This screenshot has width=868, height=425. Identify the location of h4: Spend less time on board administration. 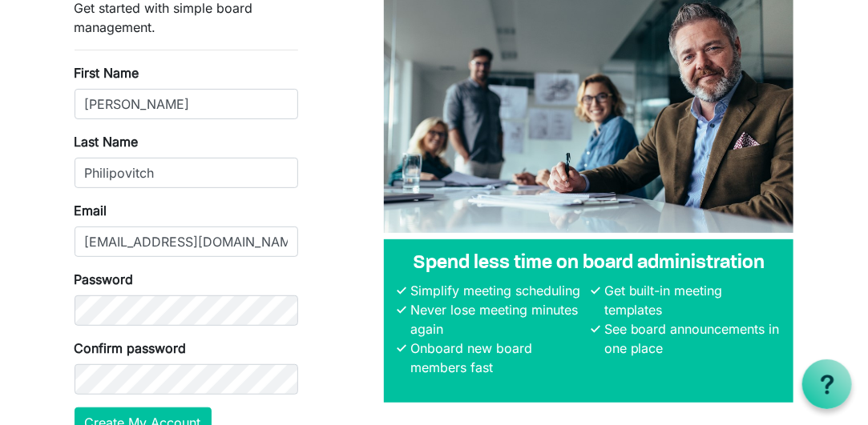
(588, 263).